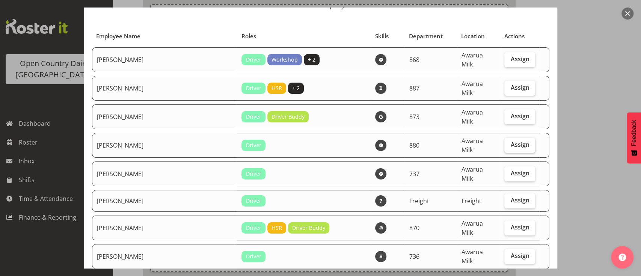 The image size is (641, 276). What do you see at coordinates (622, 257) in the screenshot?
I see `img: help-xxl-2.png` at bounding box center [622, 257].